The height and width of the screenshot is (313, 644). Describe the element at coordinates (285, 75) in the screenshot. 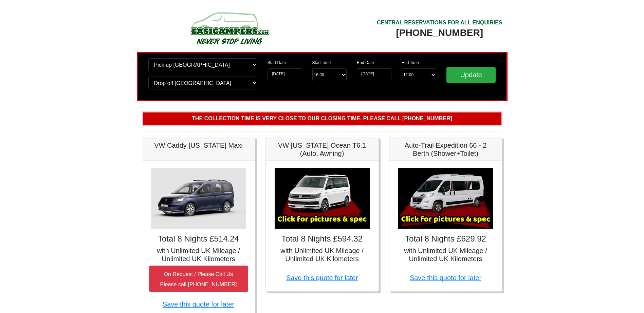

I see `input: Start Date` at that location.